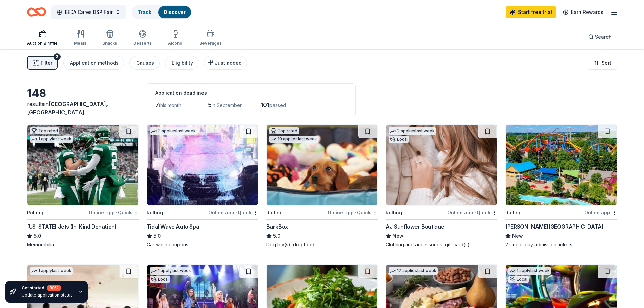 The image size is (644, 308). I want to click on a: Image for BarkBoxTop rated19 applieslast weekRollingOnline app•QuickBarkBox5.0Dog toy(s), dog food, so click(322, 186).